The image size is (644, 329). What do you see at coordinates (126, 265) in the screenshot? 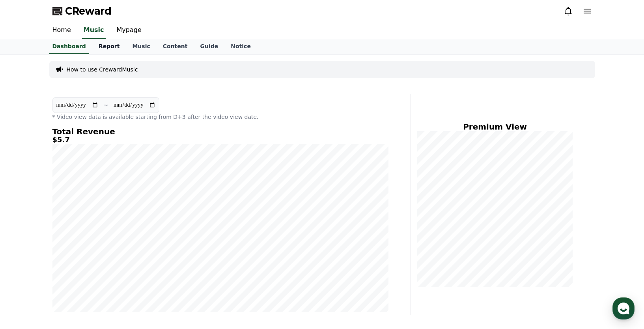
I see `span: Settings` at bounding box center [126, 265].